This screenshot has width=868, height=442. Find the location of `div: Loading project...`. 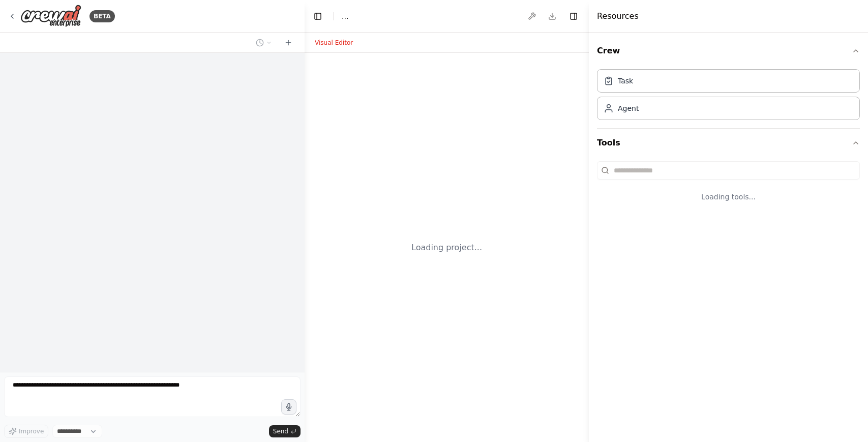

div: Loading project... is located at coordinates (447, 248).